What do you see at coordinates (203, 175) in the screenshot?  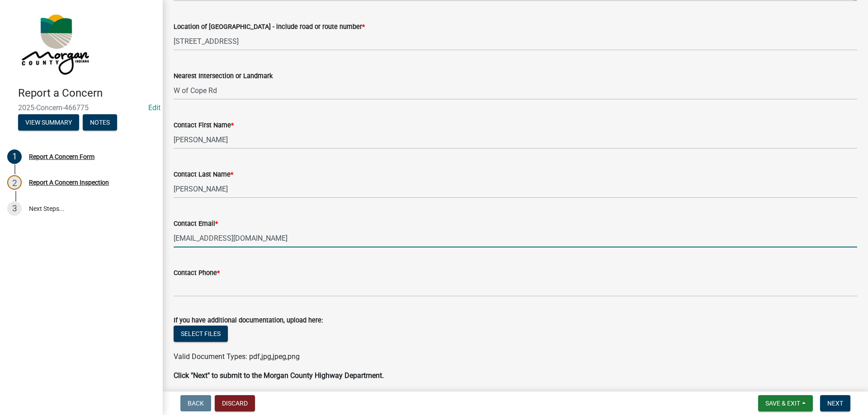 I see `label: Contact Last Name` at bounding box center [203, 175].